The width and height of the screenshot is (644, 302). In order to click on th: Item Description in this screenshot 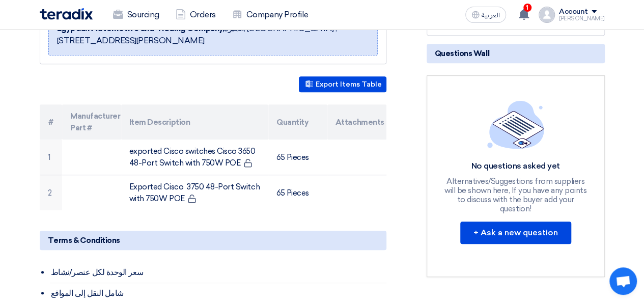, I will do `click(195, 122)`.